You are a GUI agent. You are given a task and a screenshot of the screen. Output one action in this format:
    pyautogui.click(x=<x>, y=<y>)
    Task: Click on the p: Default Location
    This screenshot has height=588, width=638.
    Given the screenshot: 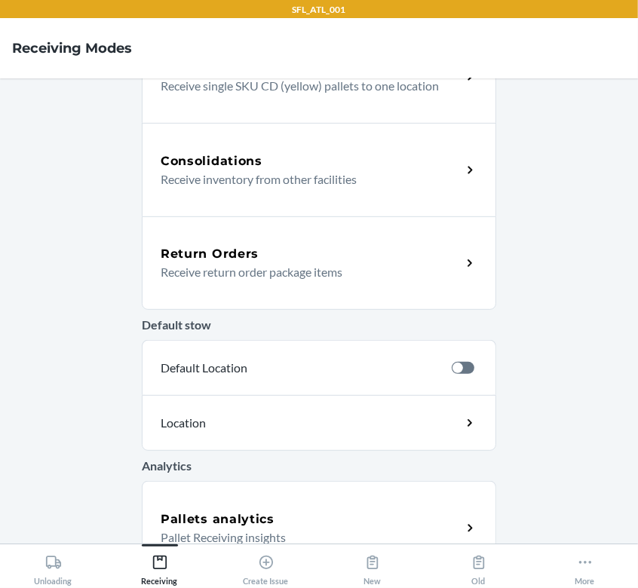 What is the action you would take?
    pyautogui.click(x=300, y=368)
    